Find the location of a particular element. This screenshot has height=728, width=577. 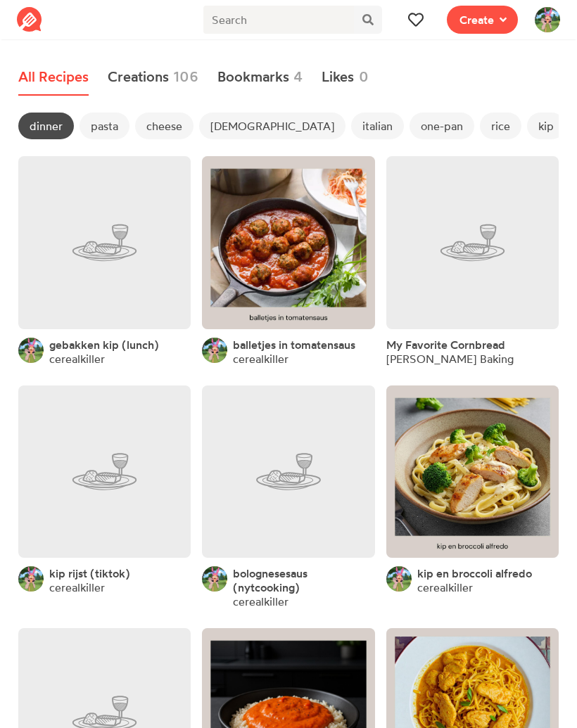

a: balletjes in tomatensaus is located at coordinates (294, 345).